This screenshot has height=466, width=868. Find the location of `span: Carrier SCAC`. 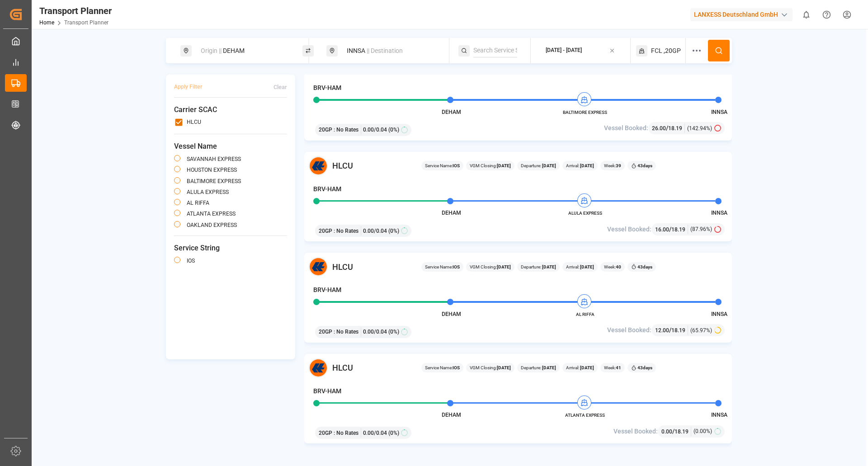

span: Carrier SCAC is located at coordinates (231, 109).